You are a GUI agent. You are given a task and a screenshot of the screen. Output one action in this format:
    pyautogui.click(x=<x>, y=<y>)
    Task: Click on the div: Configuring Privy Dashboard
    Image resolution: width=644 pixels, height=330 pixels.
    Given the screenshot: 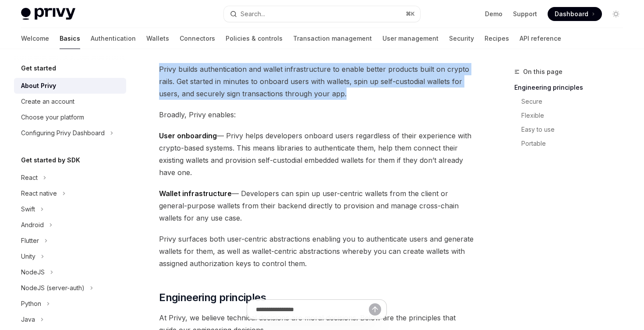 What is the action you would take?
    pyautogui.click(x=63, y=133)
    